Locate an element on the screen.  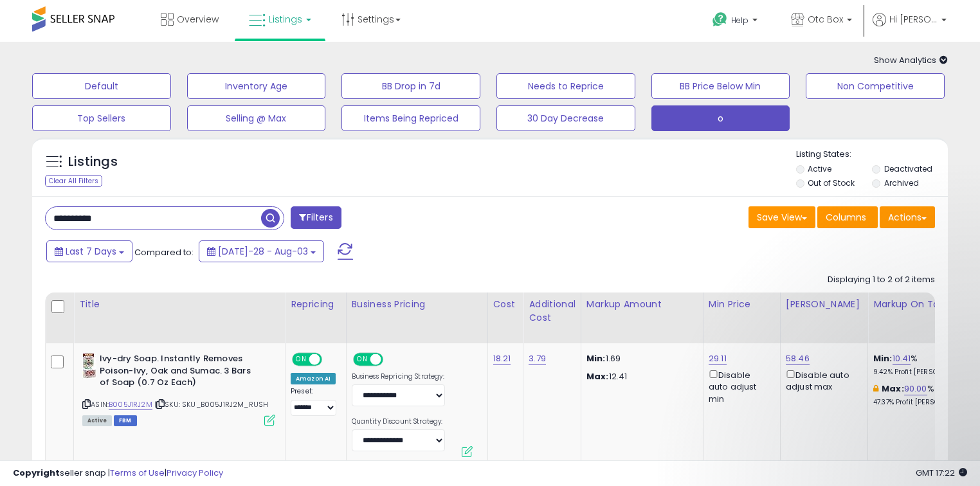
button: BB Drop in 7d is located at coordinates (411, 86).